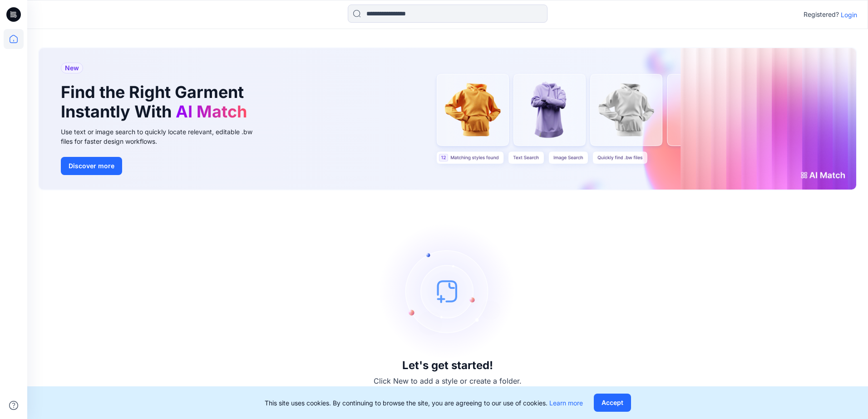 This screenshot has width=868, height=419. I want to click on button: Accept, so click(612, 403).